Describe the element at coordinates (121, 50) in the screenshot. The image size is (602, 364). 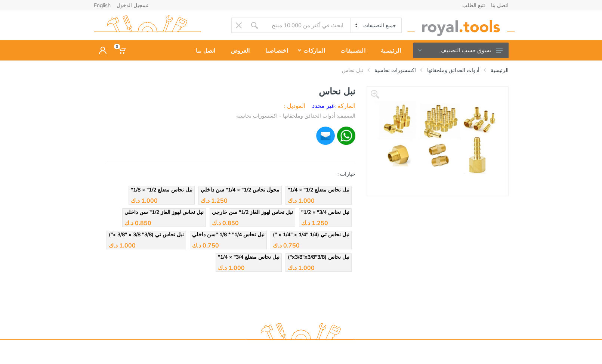
I see `a: 0` at that location.